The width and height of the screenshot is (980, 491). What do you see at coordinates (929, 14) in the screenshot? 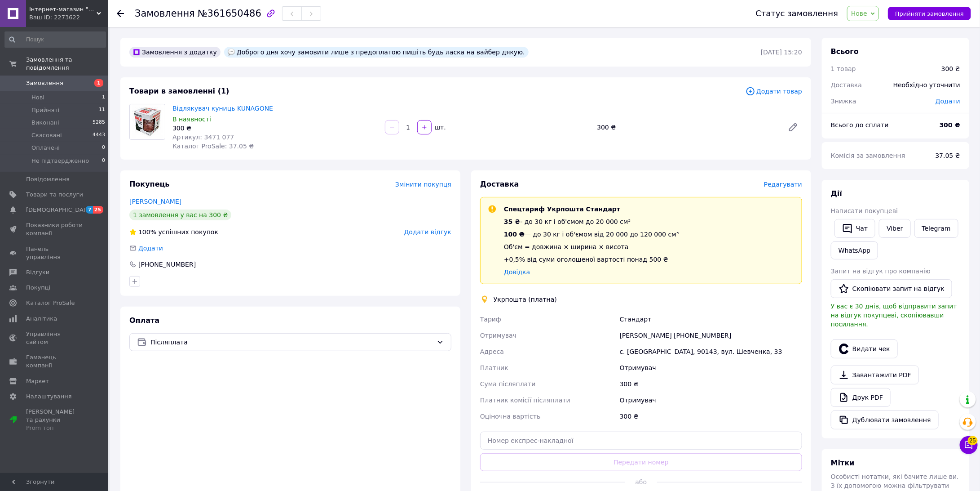
I see `button: Прийняти замовлення` at bounding box center [929, 14].